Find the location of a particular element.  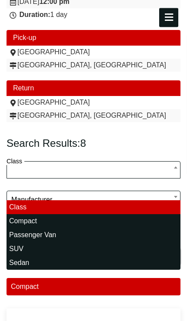

div: Pick-up is located at coordinates (93, 38).